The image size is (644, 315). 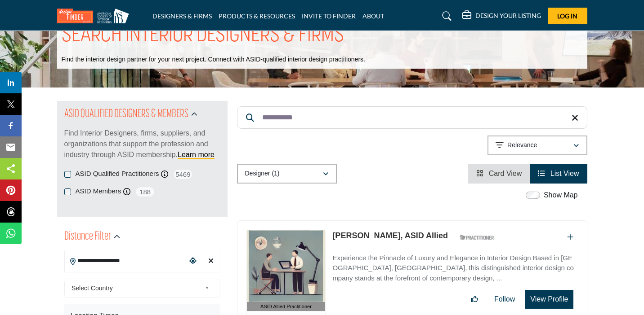 What do you see at coordinates (286, 271) in the screenshot?
I see `a: ASID Allied Practitioner` at bounding box center [286, 271].